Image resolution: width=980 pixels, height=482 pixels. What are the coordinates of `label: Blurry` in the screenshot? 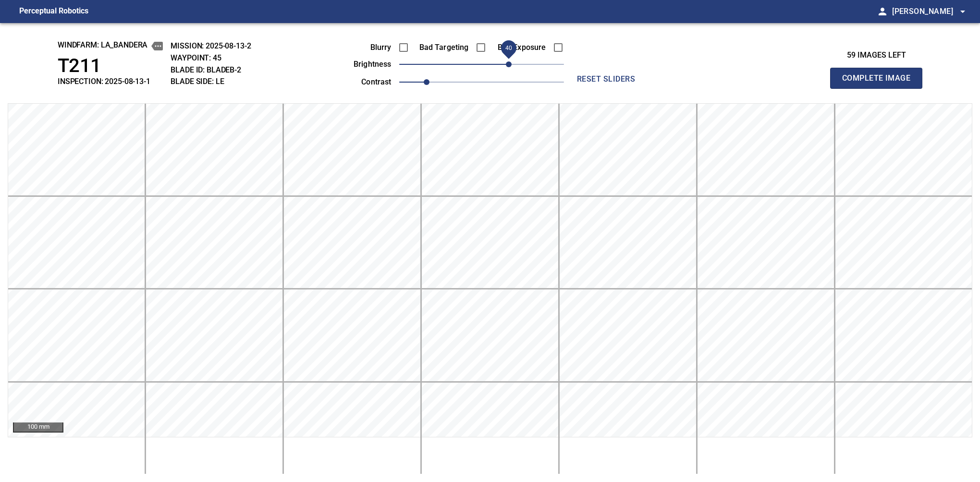 It's located at (365, 48).